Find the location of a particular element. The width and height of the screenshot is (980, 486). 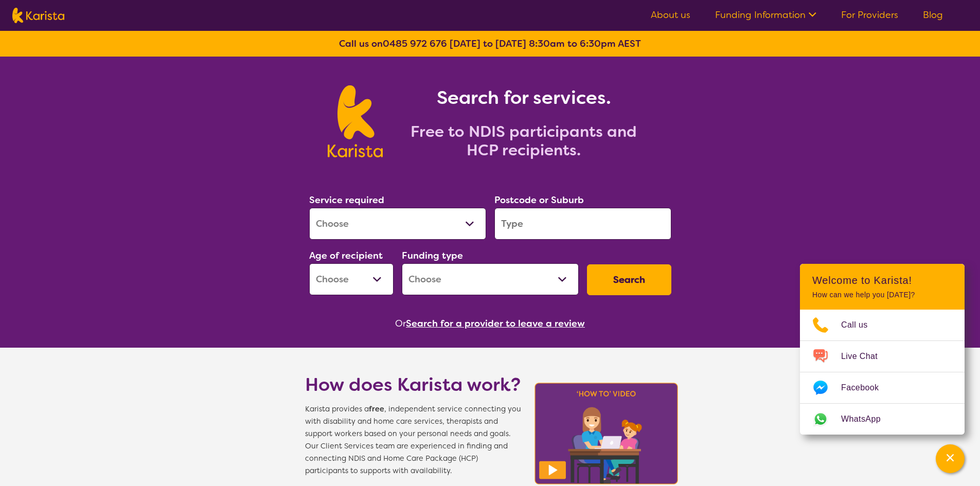

a: About us is located at coordinates (670, 15).